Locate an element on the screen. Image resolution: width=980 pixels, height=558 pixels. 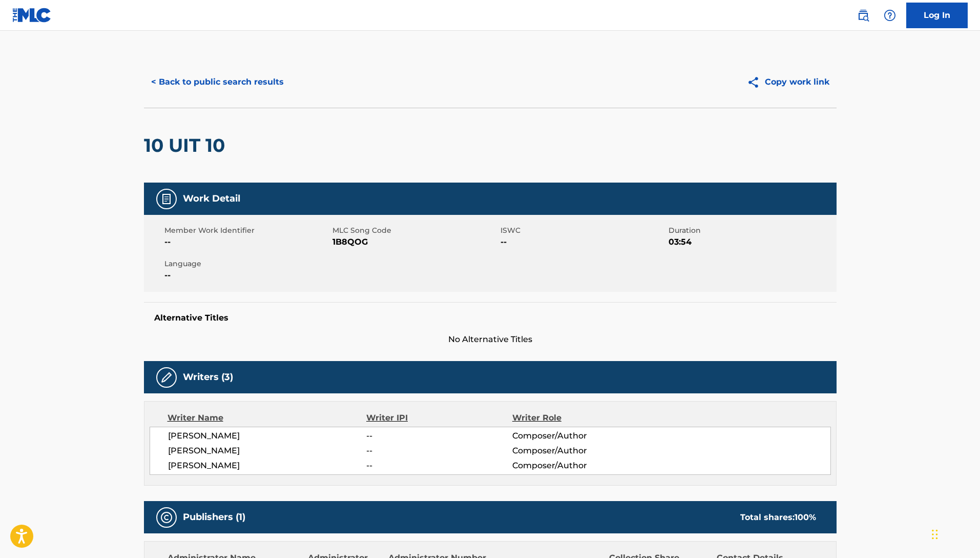
h5: Publishers (1) is located at coordinates (214, 517).